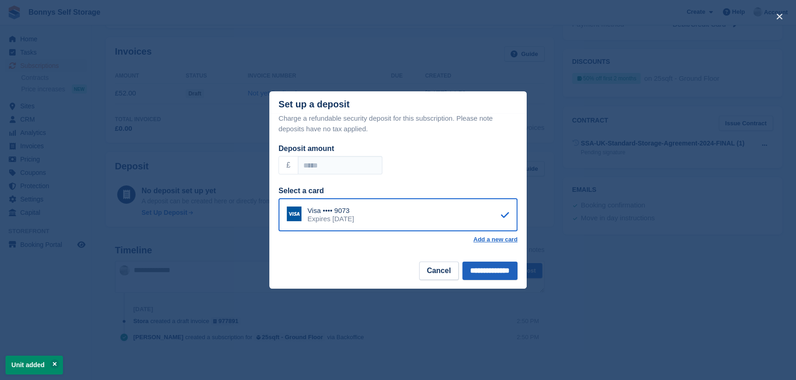  What do you see at coordinates (779, 17) in the screenshot?
I see `button: close` at bounding box center [779, 17].